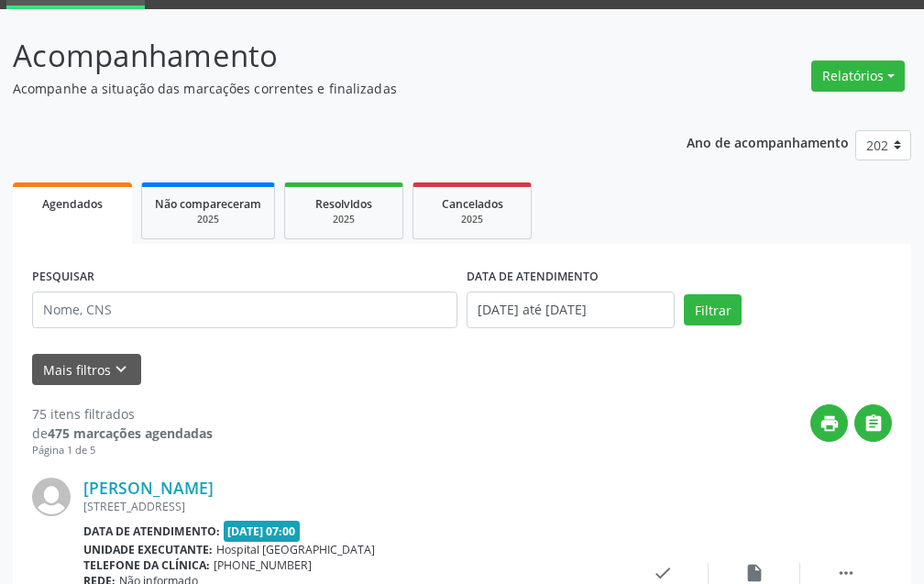  What do you see at coordinates (72, 204) in the screenshot?
I see `span: Agendados` at bounding box center [72, 204].